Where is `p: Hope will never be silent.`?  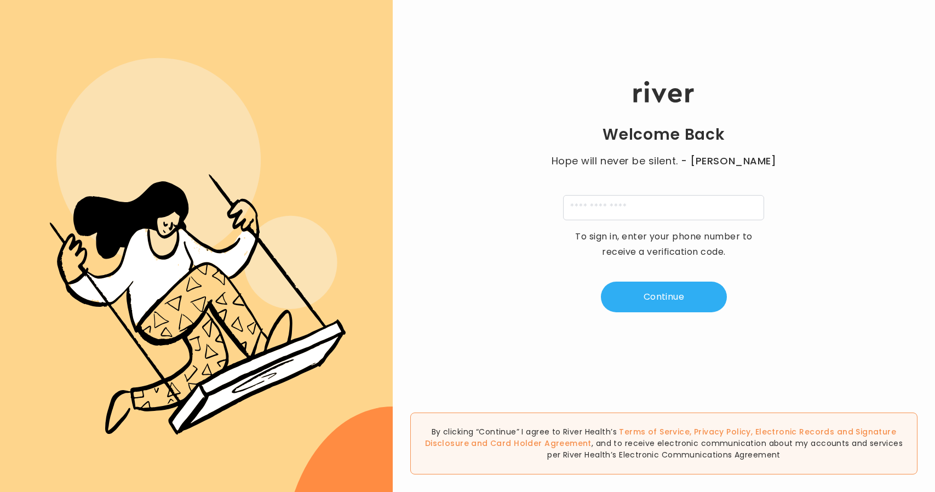 p: Hope will never be silent. is located at coordinates (664, 161).